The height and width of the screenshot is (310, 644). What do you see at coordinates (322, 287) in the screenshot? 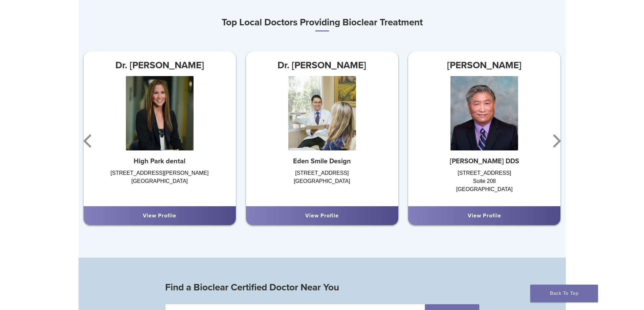
I see `h3: Find a Bioclear Certified Doctor Near You` at bounding box center [322, 287].